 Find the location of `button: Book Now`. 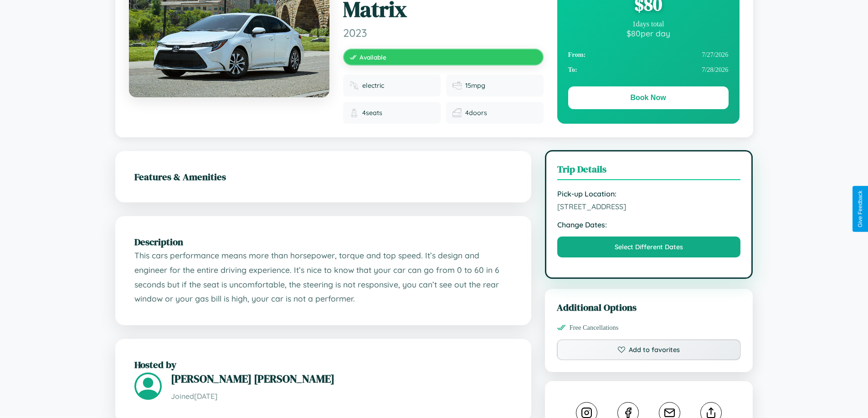

button: Book Now is located at coordinates (648, 98).